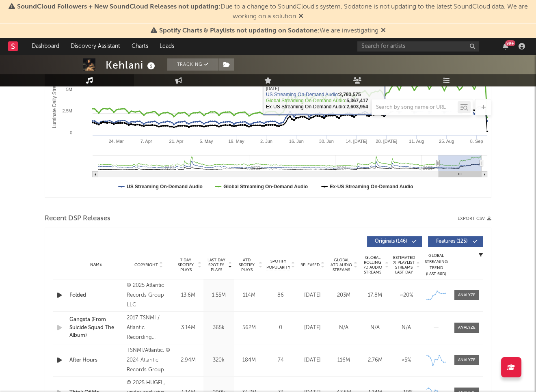 Image resolution: width=536 pixels, height=392 pixels. Describe the element at coordinates (310, 265) in the screenshot. I see `span: Released` at that location.